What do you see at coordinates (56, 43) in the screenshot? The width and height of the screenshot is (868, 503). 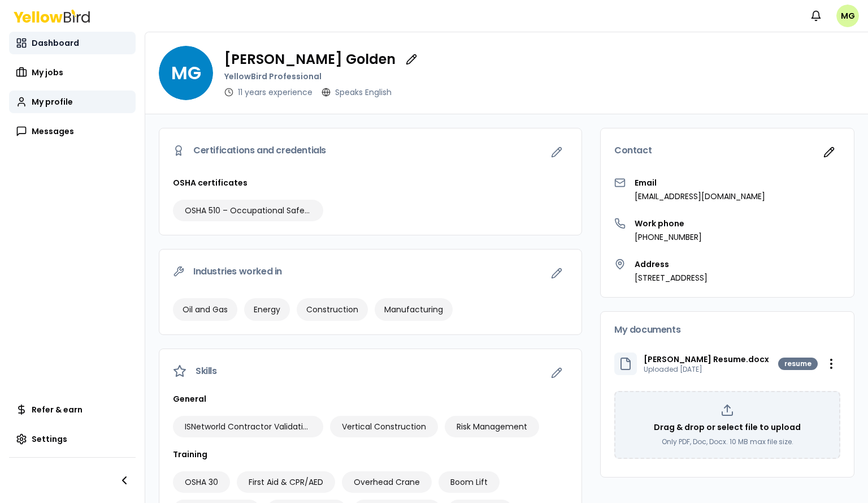 I see `span: Dashboard` at bounding box center [56, 43].